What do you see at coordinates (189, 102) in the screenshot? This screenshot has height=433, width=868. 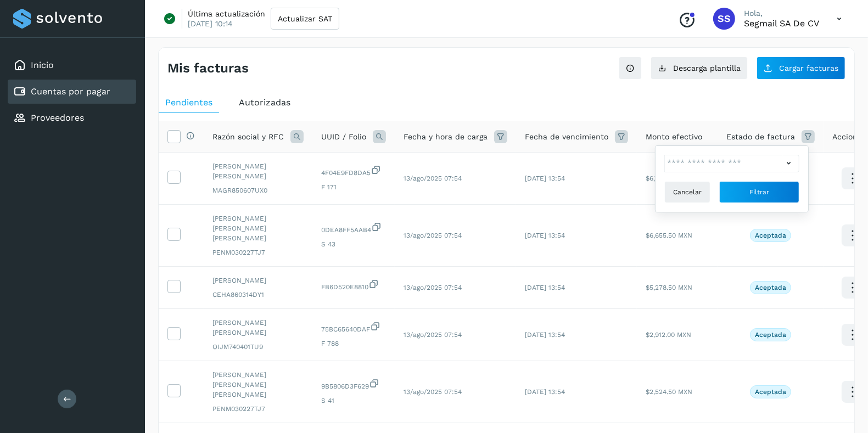 I see `span: Pendientes` at bounding box center [189, 102].